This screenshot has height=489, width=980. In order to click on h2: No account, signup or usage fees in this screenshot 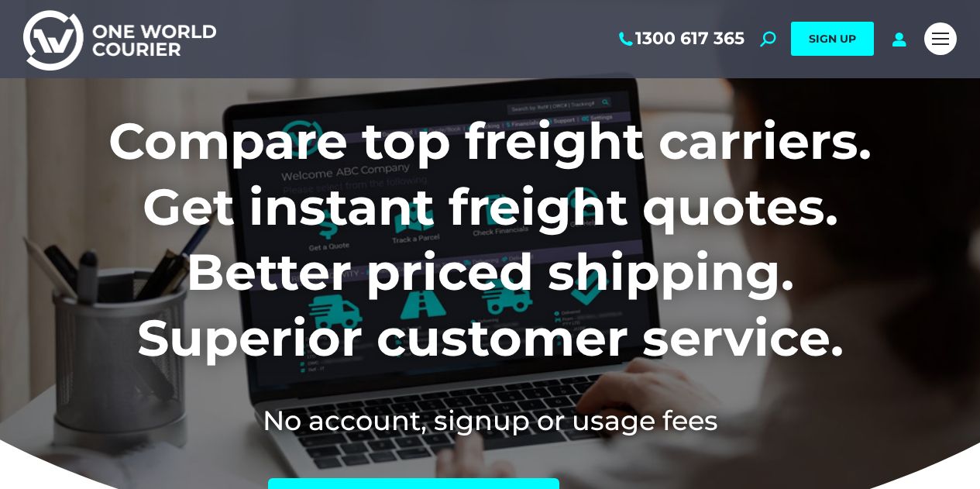, I will do `click(490, 420)`.